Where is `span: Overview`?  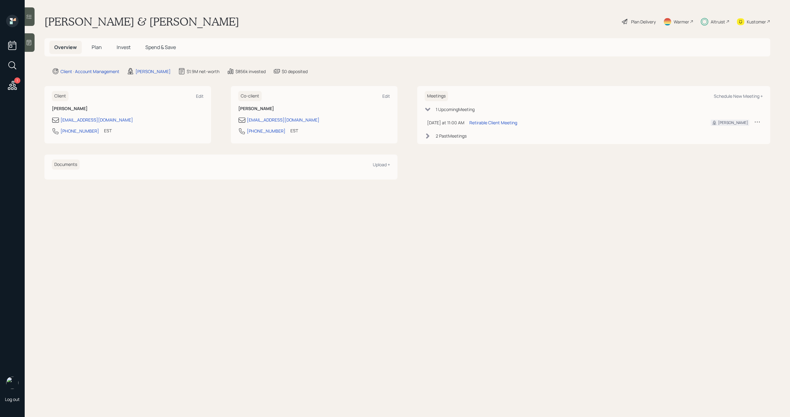
span: Overview is located at coordinates (65, 47).